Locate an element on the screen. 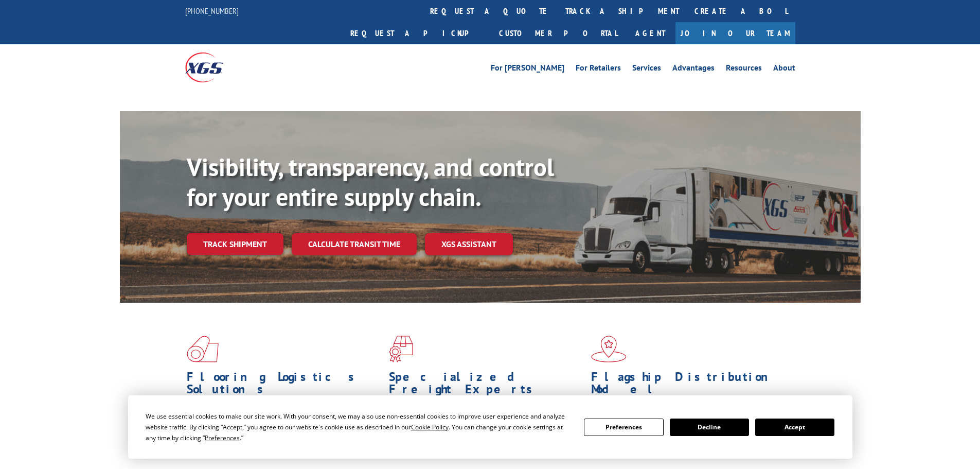 This screenshot has height=469, width=980. a: Agent is located at coordinates (651, 33).